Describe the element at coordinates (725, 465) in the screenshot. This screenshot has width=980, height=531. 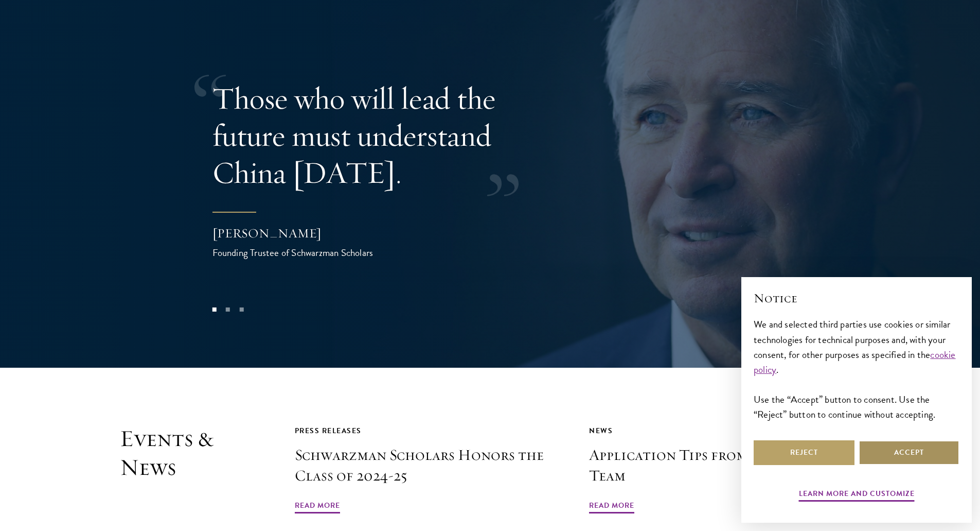
I see `h3: Application Tips from the Admissions Team` at that location.